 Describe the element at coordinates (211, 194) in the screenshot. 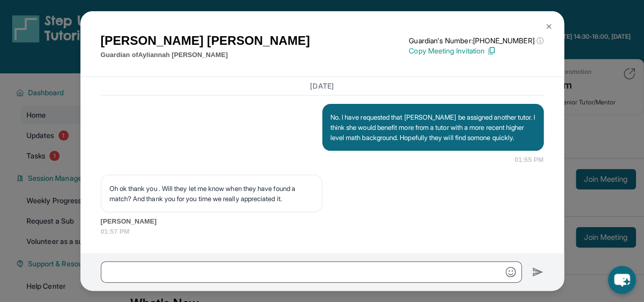

I see `p: Oh ok thank you . Will they let me know when they have found a match? And thank you for you time ...` at that location.